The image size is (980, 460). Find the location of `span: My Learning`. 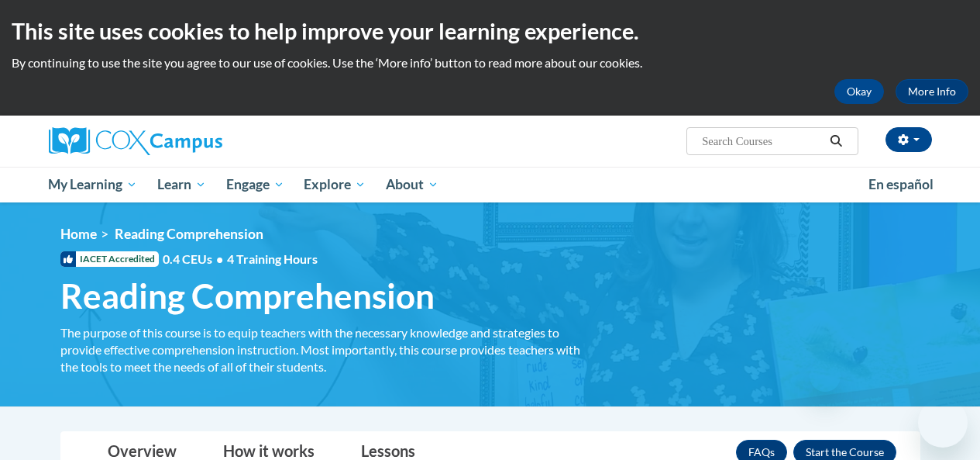

span: My Learning is located at coordinates (92, 185).